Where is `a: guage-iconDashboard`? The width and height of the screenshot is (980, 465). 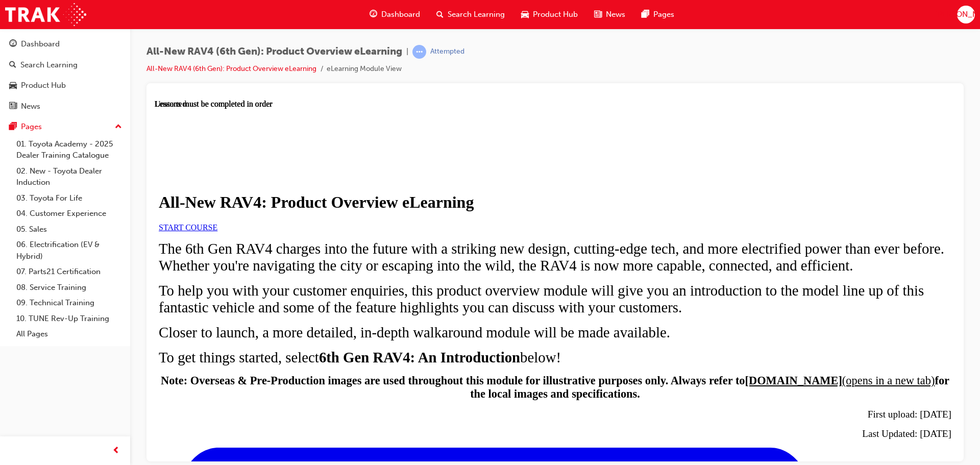
a: guage-iconDashboard is located at coordinates (394, 14).